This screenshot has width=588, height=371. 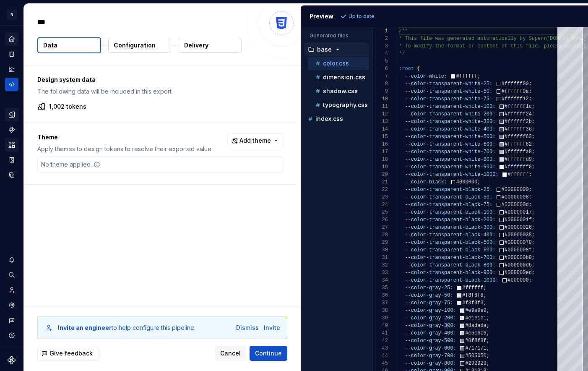 What do you see at coordinates (518, 159) in the screenshot?
I see `span: #ffffffd9` at bounding box center [518, 159].